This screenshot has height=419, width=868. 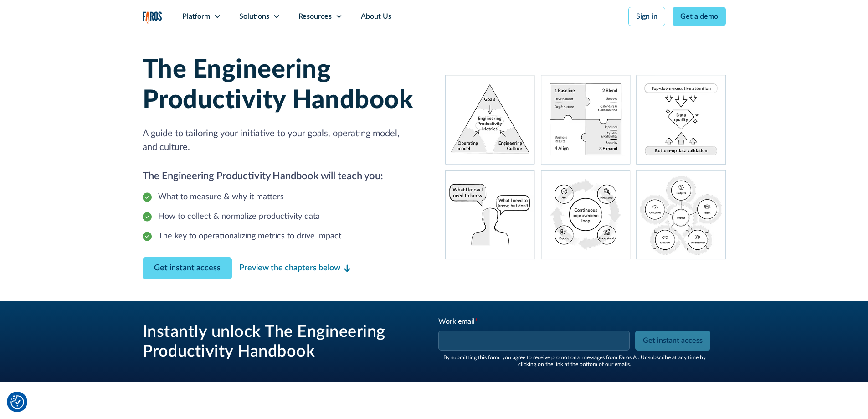 I want to click on h3: Instantly unlock The Engineering Productivity Handbook, so click(x=280, y=342).